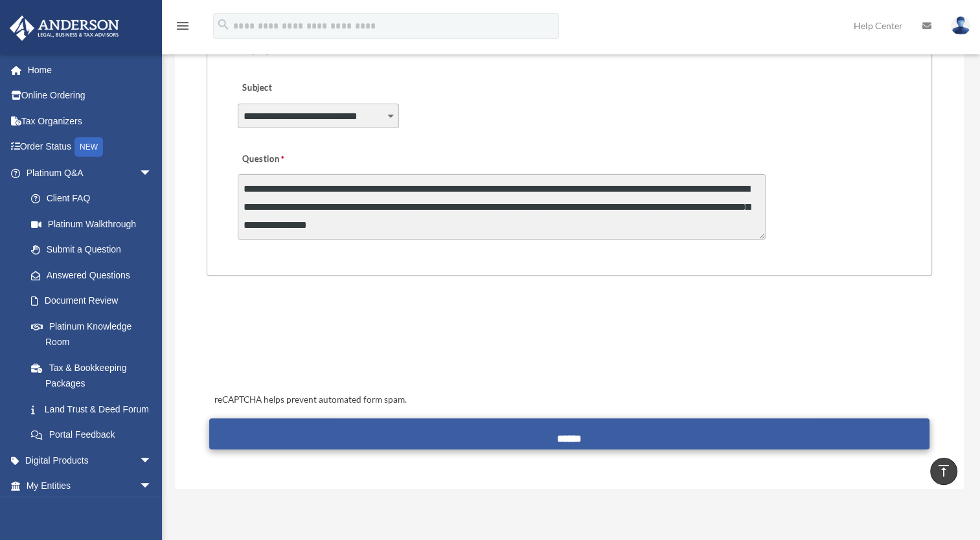 The height and width of the screenshot is (540, 980). What do you see at coordinates (961, 25) in the screenshot?
I see `img: User Pic` at bounding box center [961, 25].